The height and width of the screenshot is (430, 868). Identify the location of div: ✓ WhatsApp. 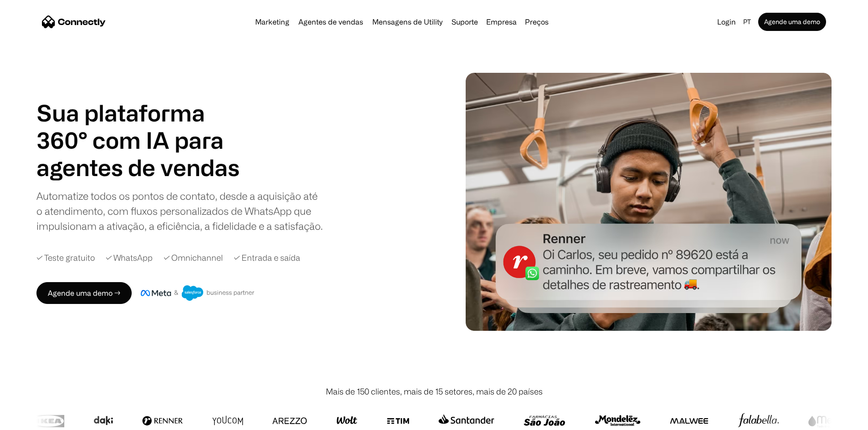
(129, 257).